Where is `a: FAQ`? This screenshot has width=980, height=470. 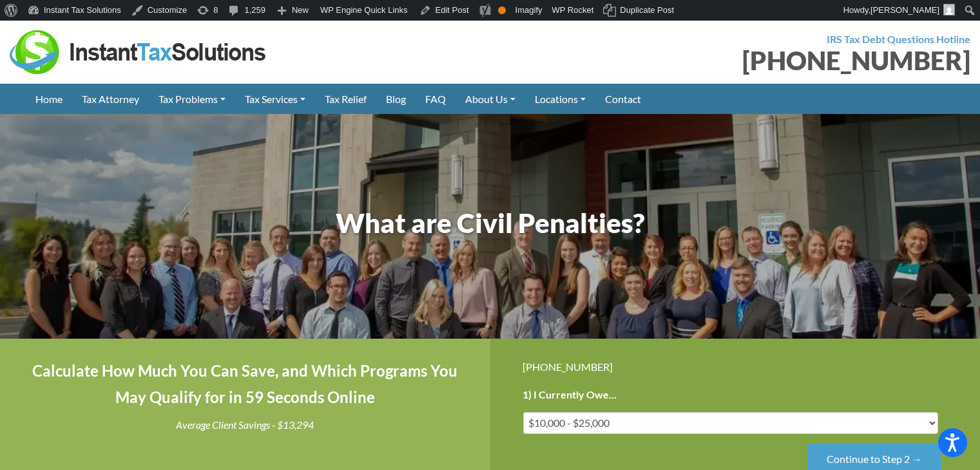 a: FAQ is located at coordinates (435, 98).